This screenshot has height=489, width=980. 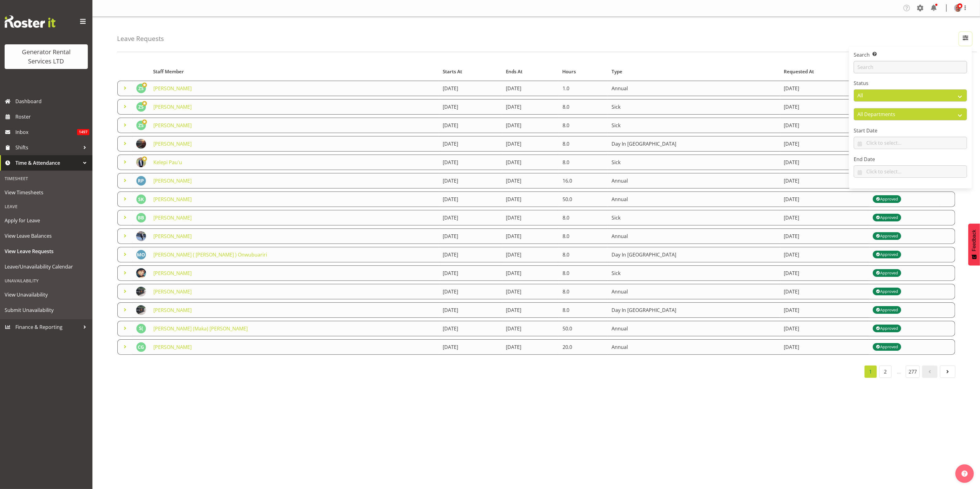 I want to click on img: sam-carter0eb4346ed2dfce8ceab3fa72bb937eee.png, so click(x=141, y=236).